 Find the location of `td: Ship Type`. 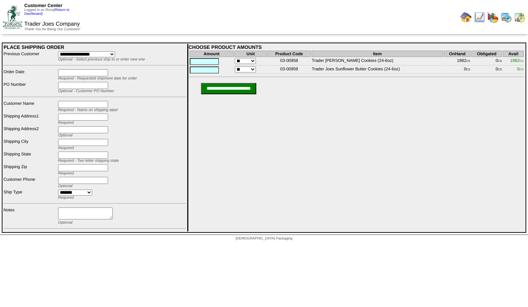

td: Ship Type is located at coordinates (30, 195).